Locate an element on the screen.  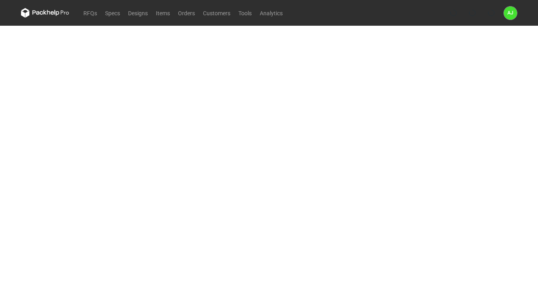
div: Anna Jesiołkiewicz is located at coordinates (510, 13).